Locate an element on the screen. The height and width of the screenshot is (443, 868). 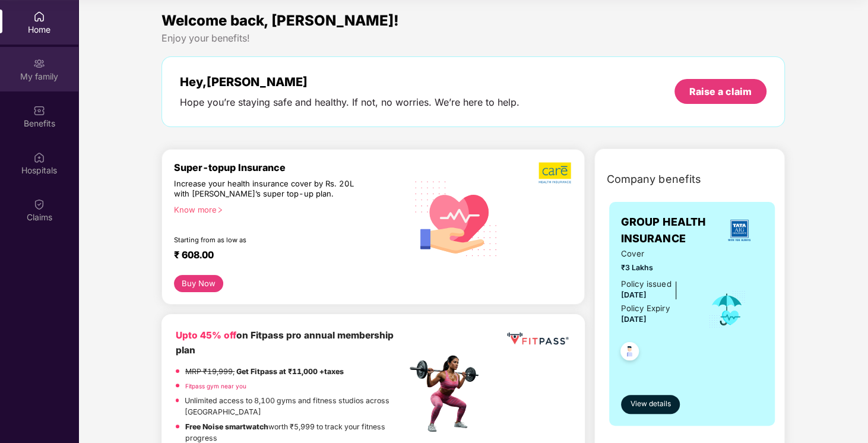
img: svg+xml;base64,PHN2ZyBpZD0iQ2xhaW0iIHhtbG5zPSJodHRwOi8vd3d3LnczLm9yZy8yMDAwL3N2ZyIgd2lkdGg9IjIwIi... is located at coordinates (39, 204).